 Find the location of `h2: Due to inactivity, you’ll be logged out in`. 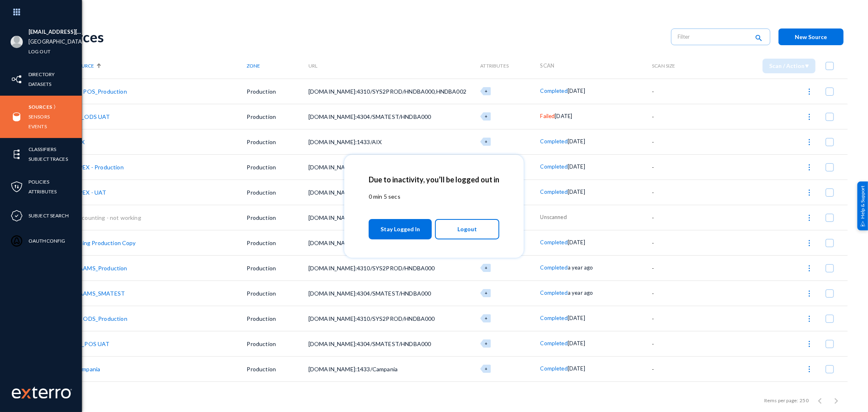

h2: Due to inactivity, you’ll be logged out in is located at coordinates (434, 180).